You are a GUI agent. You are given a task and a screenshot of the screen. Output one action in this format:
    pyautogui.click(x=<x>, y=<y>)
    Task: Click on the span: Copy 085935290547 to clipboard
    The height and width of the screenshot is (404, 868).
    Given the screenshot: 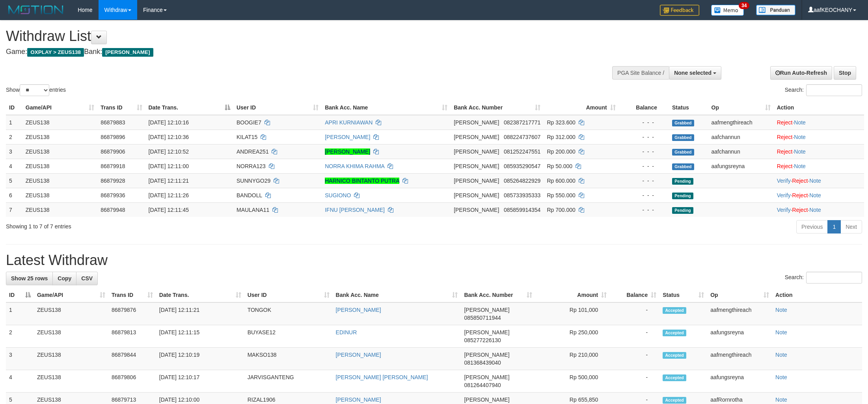 What is the action you would take?
    pyautogui.click(x=522, y=166)
    